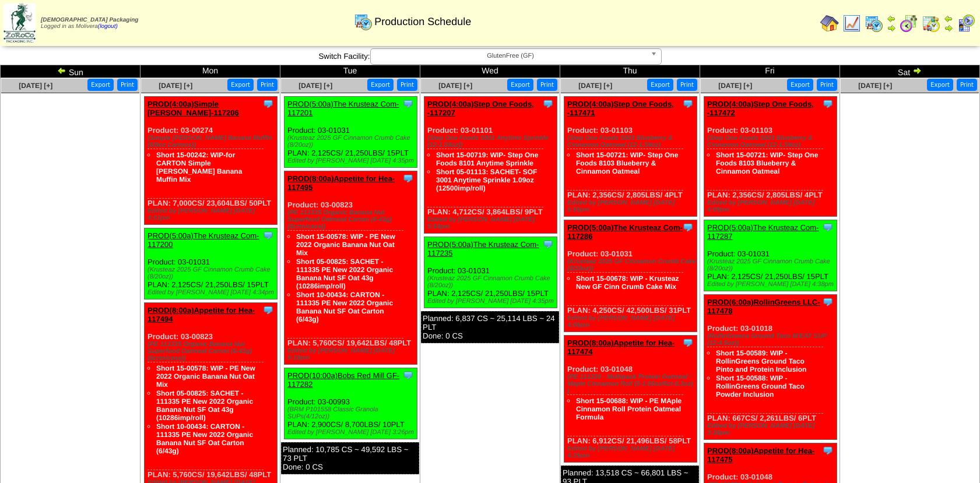 Image resolution: width=980 pixels, height=483 pixels. What do you see at coordinates (210, 72) in the screenshot?
I see `td: Mon` at bounding box center [210, 72].